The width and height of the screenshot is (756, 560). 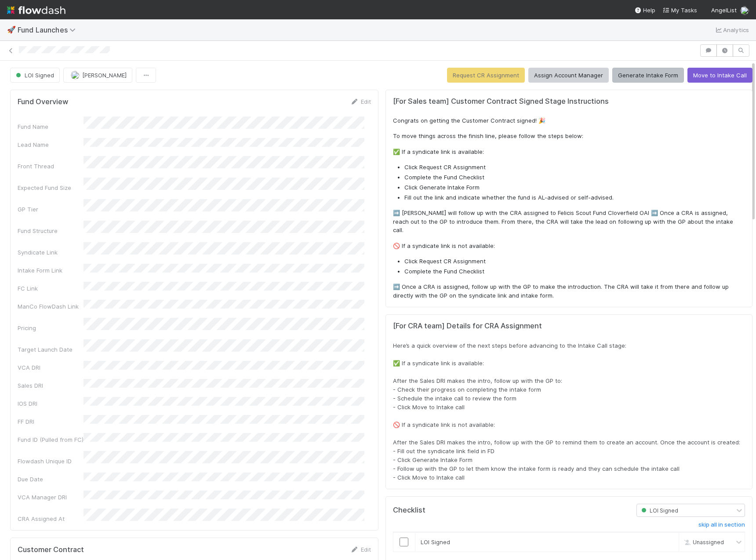 I want to click on div: Pricing, so click(x=50, y=328).